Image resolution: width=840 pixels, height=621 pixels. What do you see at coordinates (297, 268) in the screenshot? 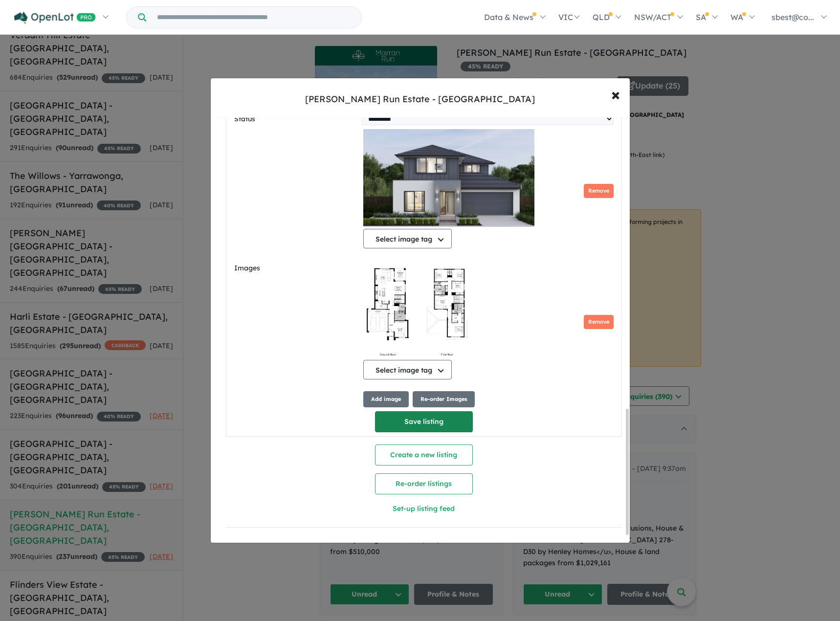
I see `label: Images` at bounding box center [297, 268].